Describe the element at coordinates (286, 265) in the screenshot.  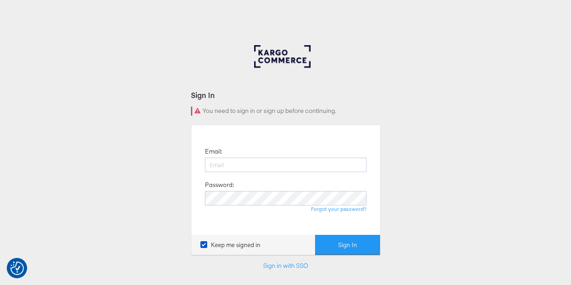
I see `a: Sign in with SSO` at that location.